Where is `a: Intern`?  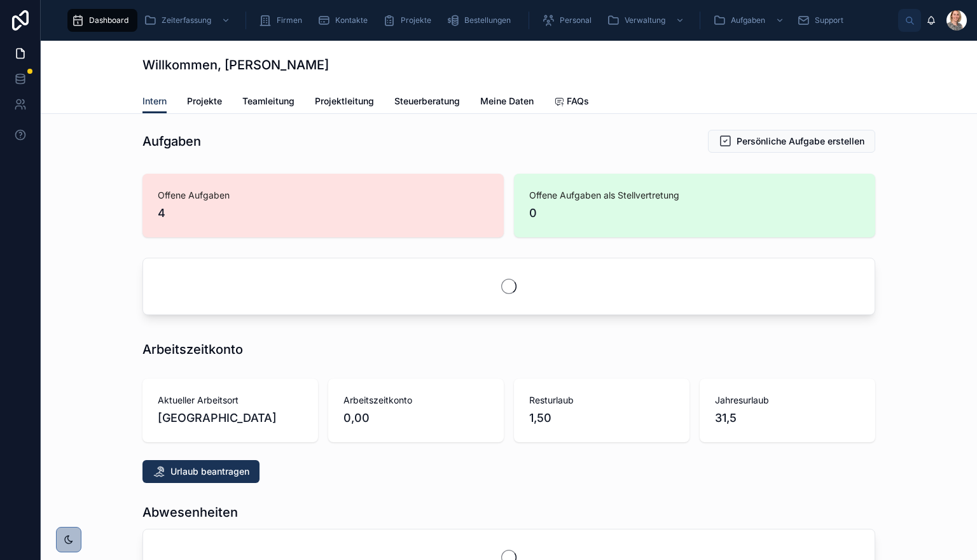
a: Intern is located at coordinates (154, 102).